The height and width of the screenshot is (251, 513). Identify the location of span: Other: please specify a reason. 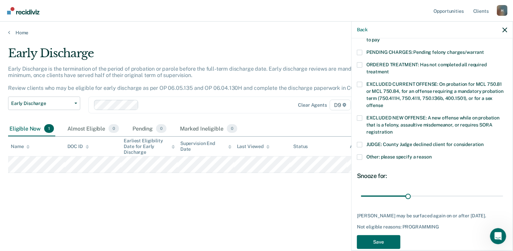
(399, 157).